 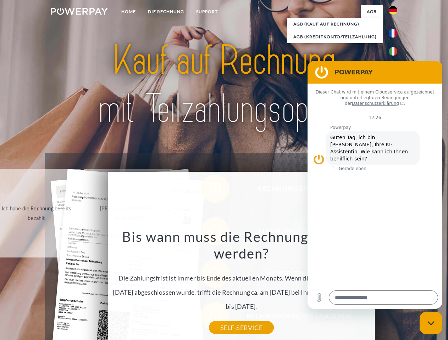 What do you see at coordinates (335, 37) in the screenshot?
I see `a: AGB (Kreditkonto/Teilzahlung)` at bounding box center [335, 37].